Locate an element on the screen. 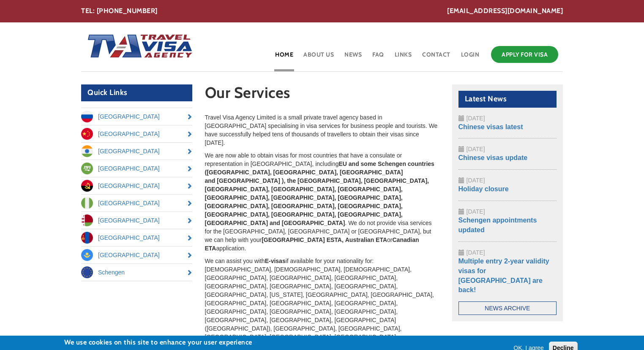  a: Home is located at coordinates (284, 57).